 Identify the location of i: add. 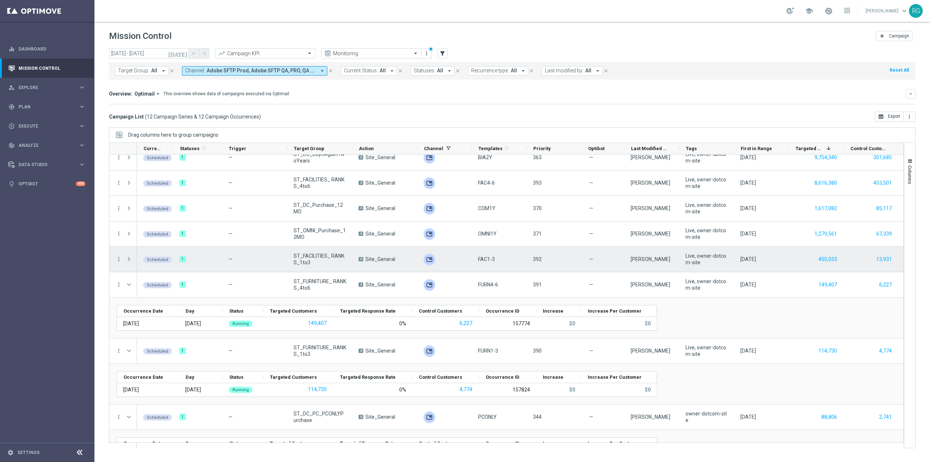
(882, 36).